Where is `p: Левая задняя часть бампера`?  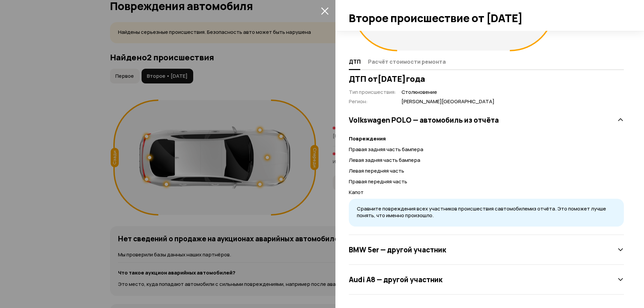
p: Левая задняя часть бампера is located at coordinates (487, 160).